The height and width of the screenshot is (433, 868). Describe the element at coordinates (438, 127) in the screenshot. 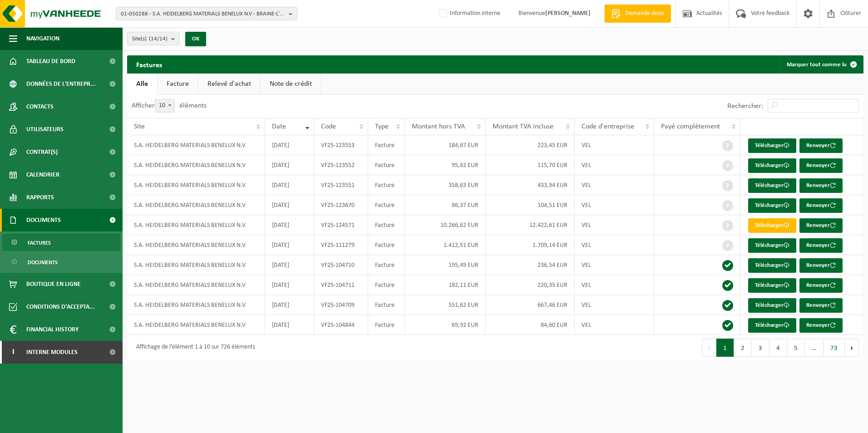

I see `span: Montant hors TVA` at that location.